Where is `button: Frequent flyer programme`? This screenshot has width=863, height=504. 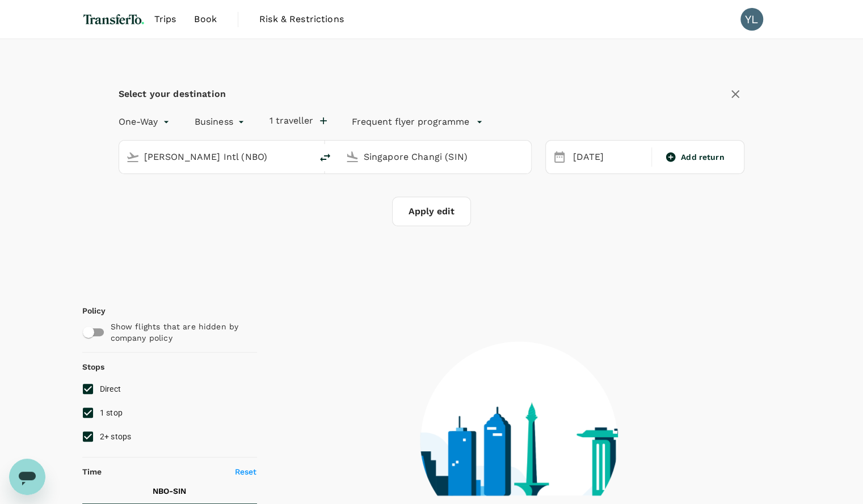
button: Frequent flyer programme is located at coordinates (417, 122).